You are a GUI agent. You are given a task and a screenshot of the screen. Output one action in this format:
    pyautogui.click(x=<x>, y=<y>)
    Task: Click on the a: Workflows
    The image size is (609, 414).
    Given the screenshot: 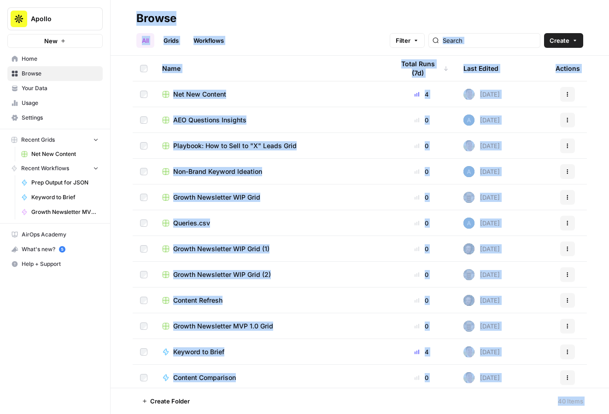 What is the action you would take?
    pyautogui.click(x=209, y=41)
    